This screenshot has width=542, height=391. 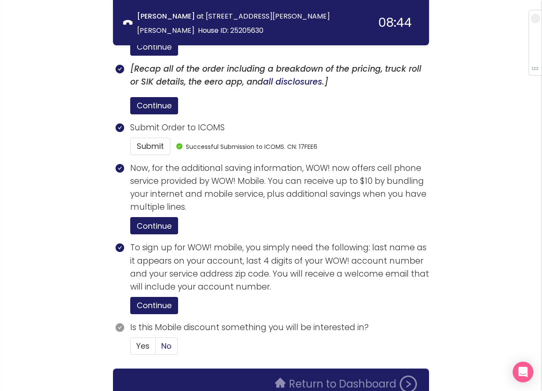 I want to click on button: Submit, so click(x=150, y=146).